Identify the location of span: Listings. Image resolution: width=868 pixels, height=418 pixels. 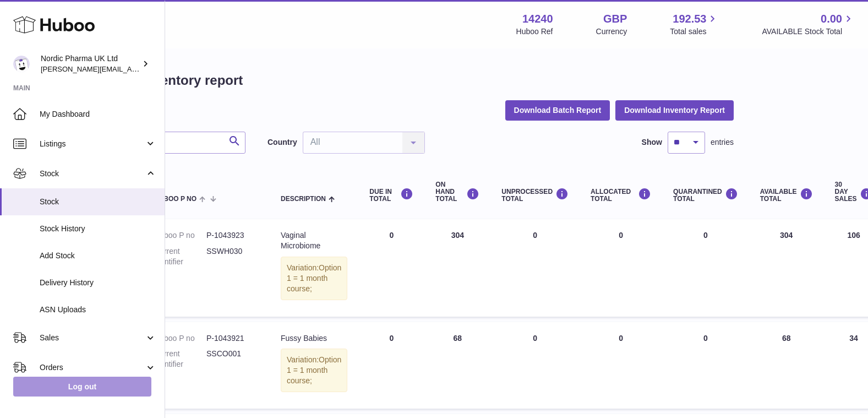
(92, 144).